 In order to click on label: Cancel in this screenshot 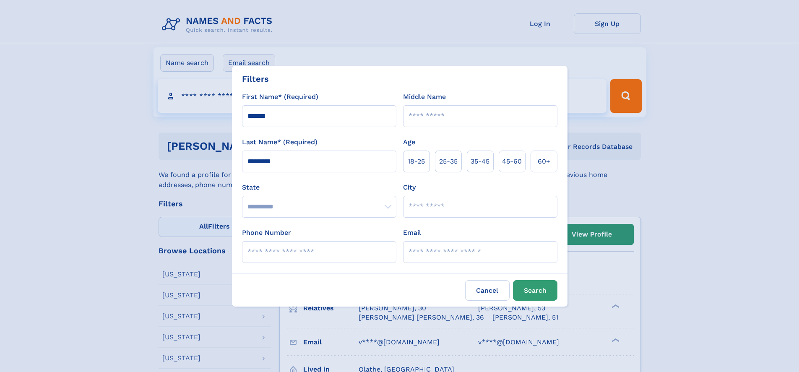, I will do `click(487, 290)`.